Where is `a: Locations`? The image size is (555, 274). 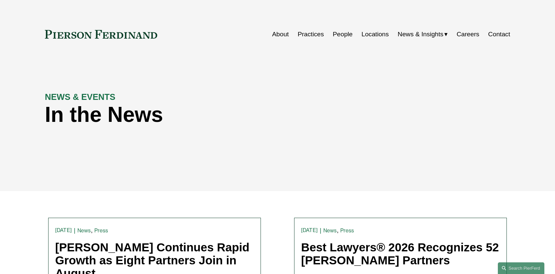
a: Locations is located at coordinates (375, 34).